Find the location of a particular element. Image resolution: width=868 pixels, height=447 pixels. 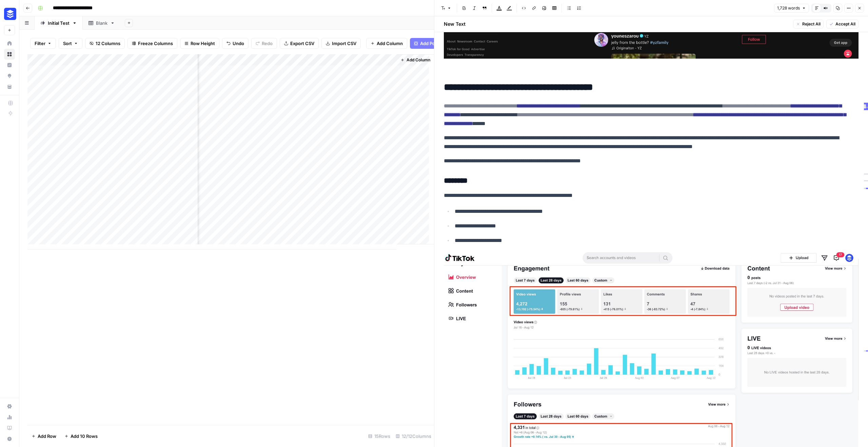

span: 1,728 words is located at coordinates (789, 8).